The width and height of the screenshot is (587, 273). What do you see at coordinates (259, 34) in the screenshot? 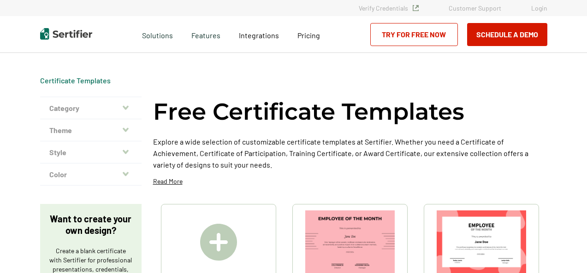
I see `a: Integrations` at bounding box center [259, 34].